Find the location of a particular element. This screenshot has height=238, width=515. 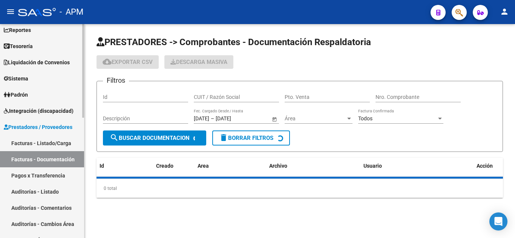

mat-icon: delete is located at coordinates (223, 138).